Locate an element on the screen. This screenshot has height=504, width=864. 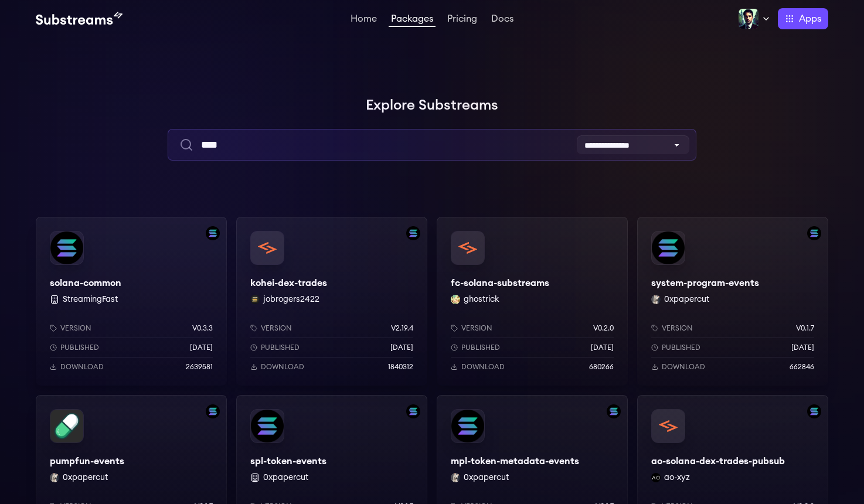
p: 680266 is located at coordinates (601, 367).